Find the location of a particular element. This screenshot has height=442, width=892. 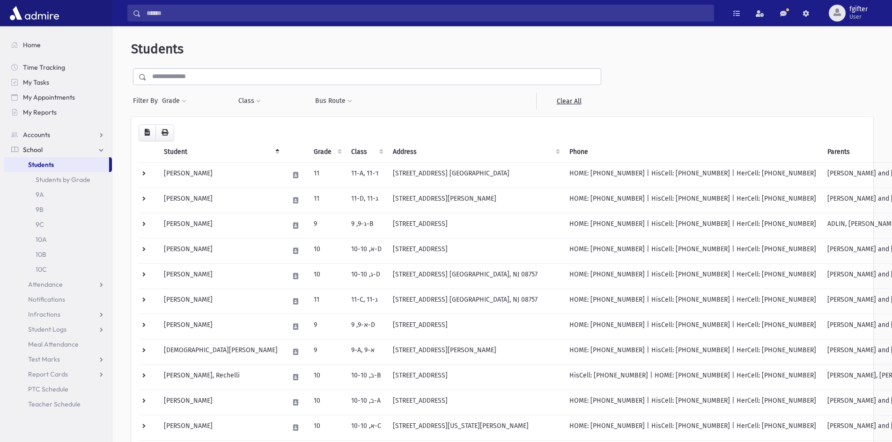

span: Test Marks is located at coordinates (44, 360).